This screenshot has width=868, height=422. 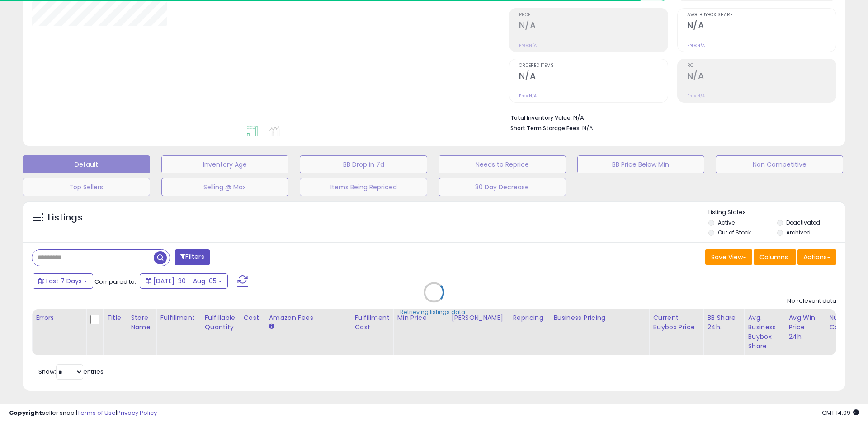 What do you see at coordinates (546, 128) in the screenshot?
I see `b: Short Term Storage Fees:` at bounding box center [546, 128].